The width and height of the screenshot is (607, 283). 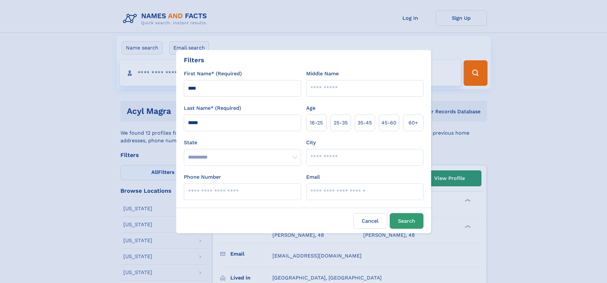 I want to click on label: Cancel, so click(x=371, y=221).